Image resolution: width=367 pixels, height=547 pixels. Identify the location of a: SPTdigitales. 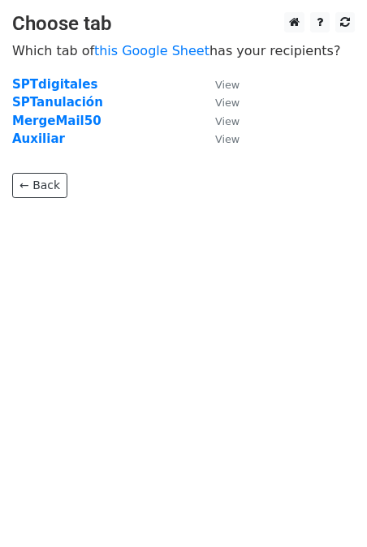
(54, 84).